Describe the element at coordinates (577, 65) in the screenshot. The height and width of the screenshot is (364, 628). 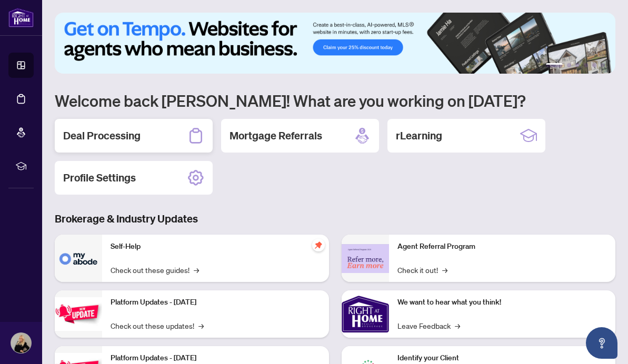
I see `button: 3` at that location.